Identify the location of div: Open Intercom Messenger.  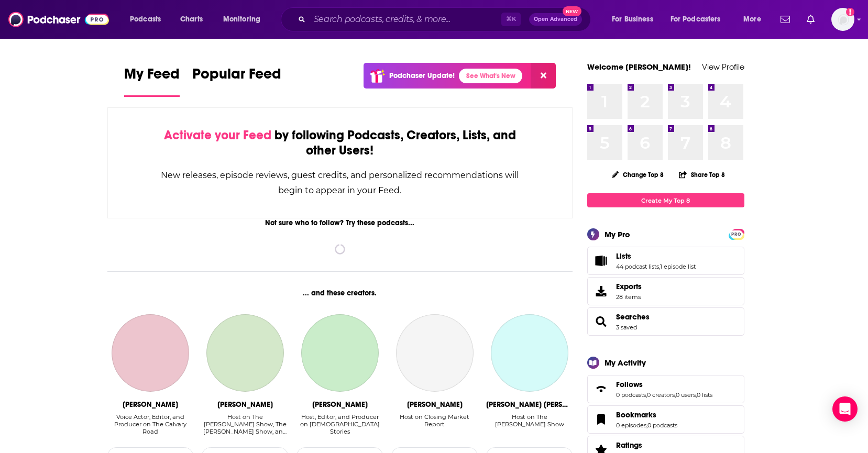
(845, 409).